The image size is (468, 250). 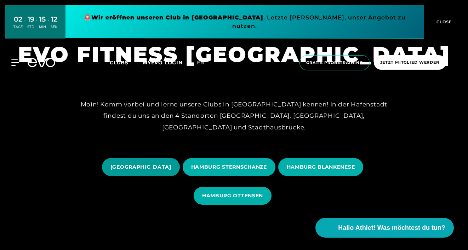 What do you see at coordinates (232, 196) in the screenshot?
I see `span: HAMBURG OTTENSEN` at bounding box center [232, 196].